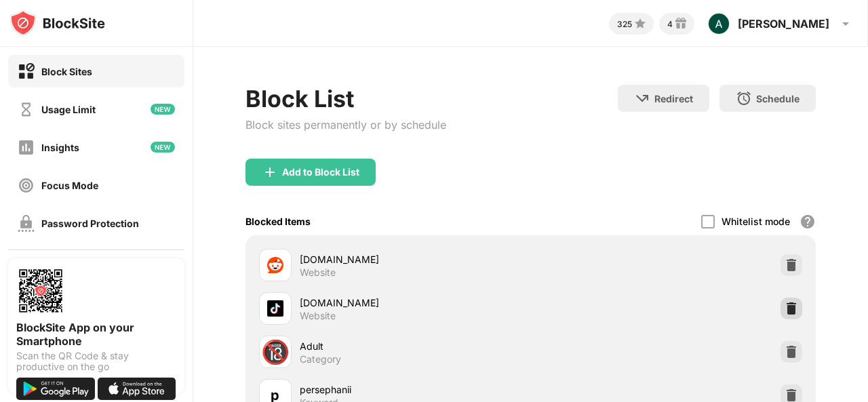 This screenshot has width=868, height=402. What do you see at coordinates (321, 172) in the screenshot?
I see `div: Add to Block List` at bounding box center [321, 172].